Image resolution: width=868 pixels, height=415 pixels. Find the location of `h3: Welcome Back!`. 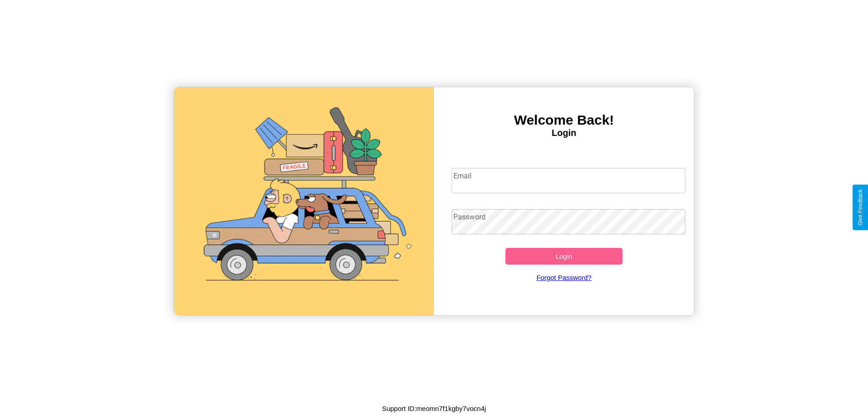

h3: Welcome Back! is located at coordinates (564, 120).